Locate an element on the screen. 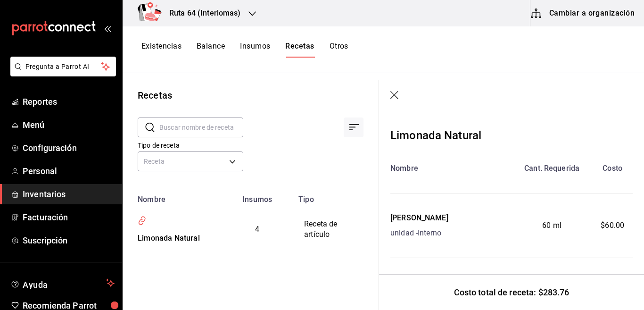  th: Tipo is located at coordinates (336, 196).